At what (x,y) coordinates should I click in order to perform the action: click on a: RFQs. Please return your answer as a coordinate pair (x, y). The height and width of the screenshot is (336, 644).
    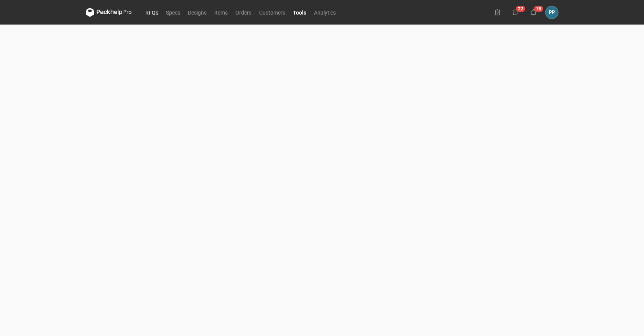
    Looking at the image, I should click on (151, 12).